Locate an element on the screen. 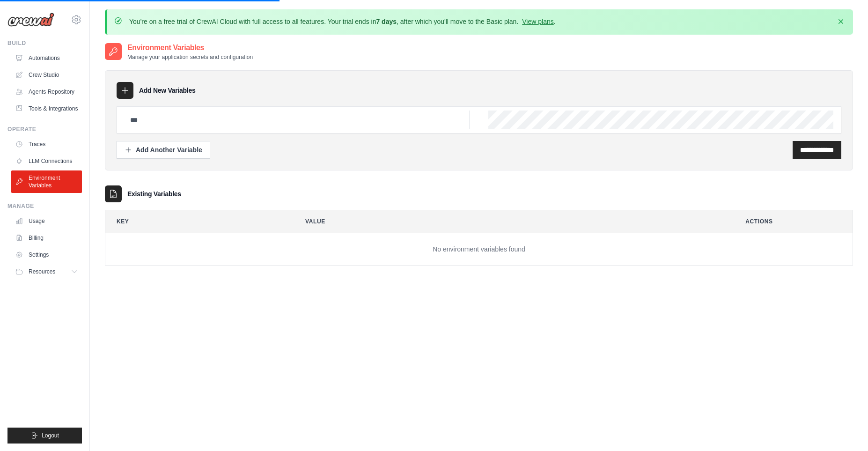  button: Resources is located at coordinates (46, 271).